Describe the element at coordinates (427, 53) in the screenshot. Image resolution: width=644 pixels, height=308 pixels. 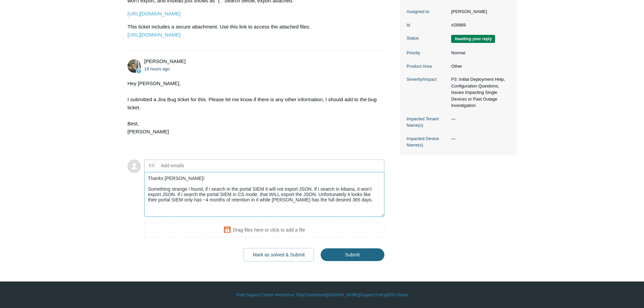
I see `dt: Priority` at that location.